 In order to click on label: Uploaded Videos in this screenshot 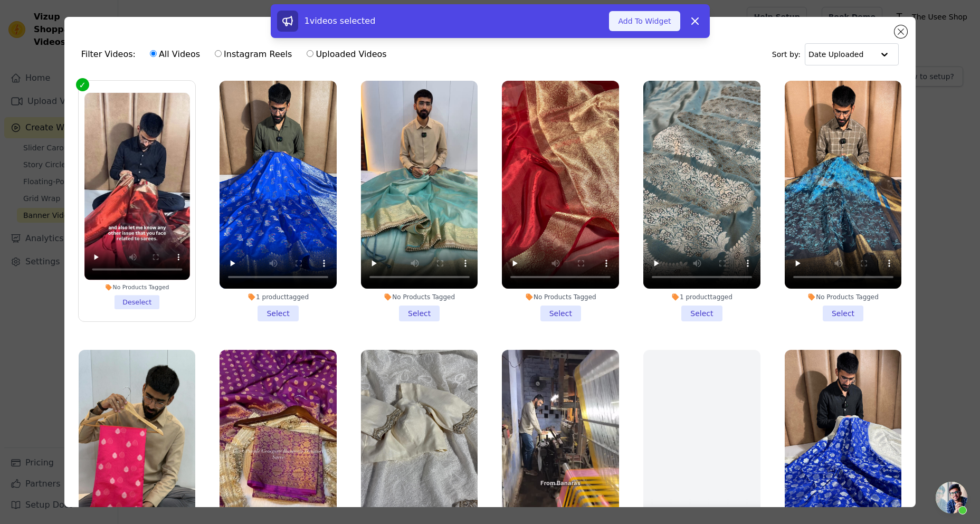, I will do `click(346, 54)`.